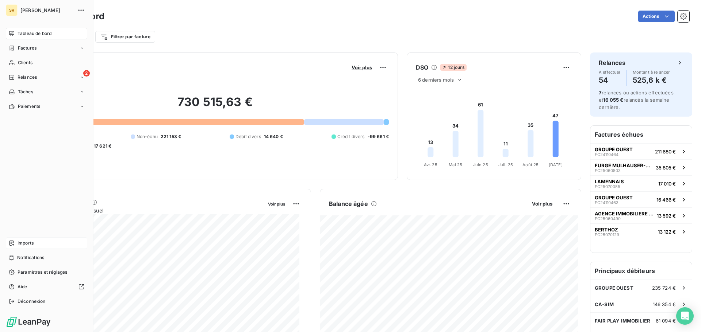  I want to click on span: FC25060490, so click(607, 219).